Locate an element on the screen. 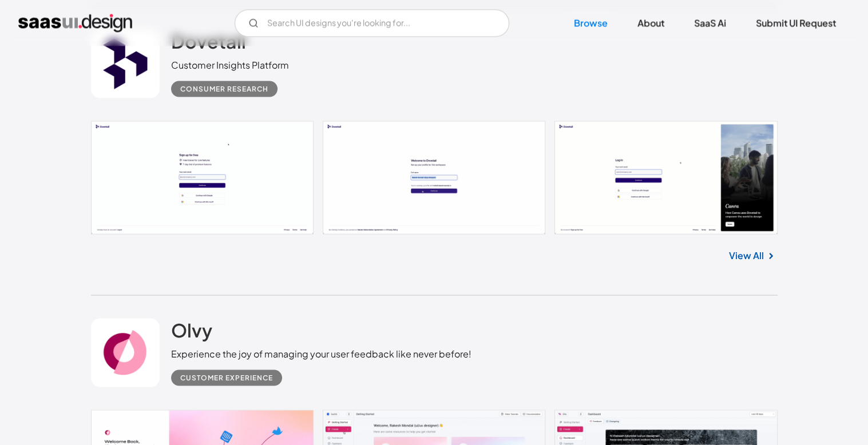  div: Customer Insights Platform is located at coordinates (230, 65).